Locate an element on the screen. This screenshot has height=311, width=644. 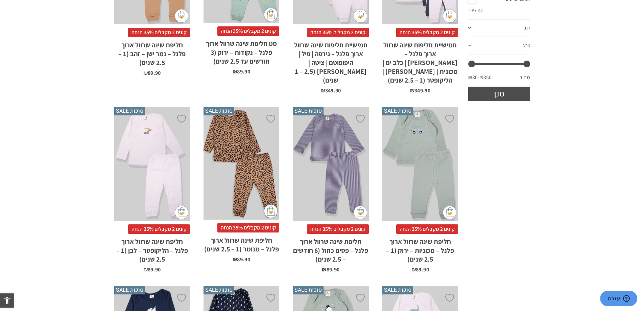
span: ₪350 is located at coordinates (486, 77).